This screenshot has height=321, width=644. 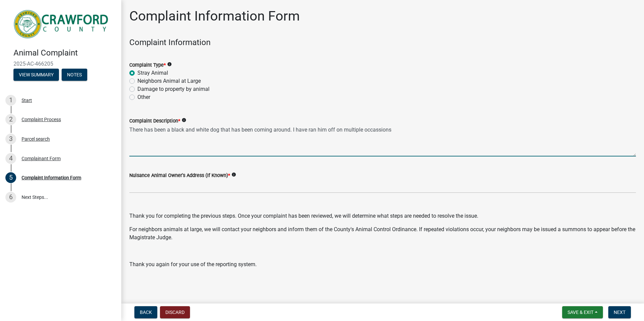 What do you see at coordinates (36, 74) in the screenshot?
I see `button: View Summary` at bounding box center [36, 74].